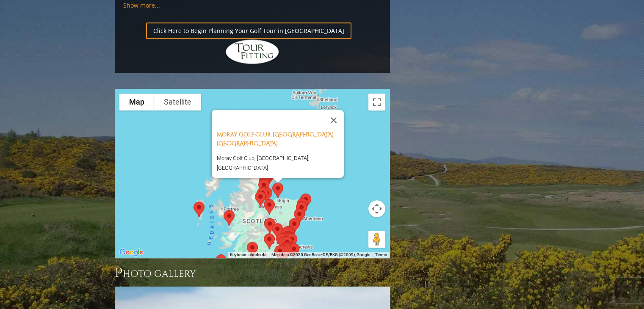  I want to click on button: Keyboard shortcuts, so click(248, 255).